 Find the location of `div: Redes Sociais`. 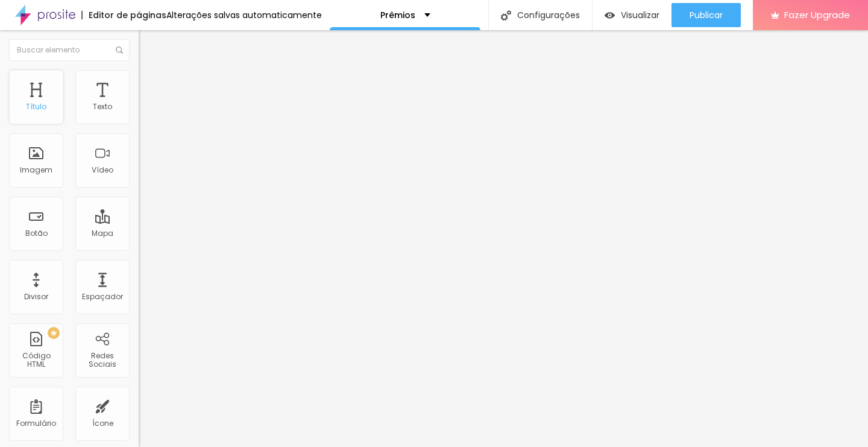

div: Redes Sociais is located at coordinates (102, 360).